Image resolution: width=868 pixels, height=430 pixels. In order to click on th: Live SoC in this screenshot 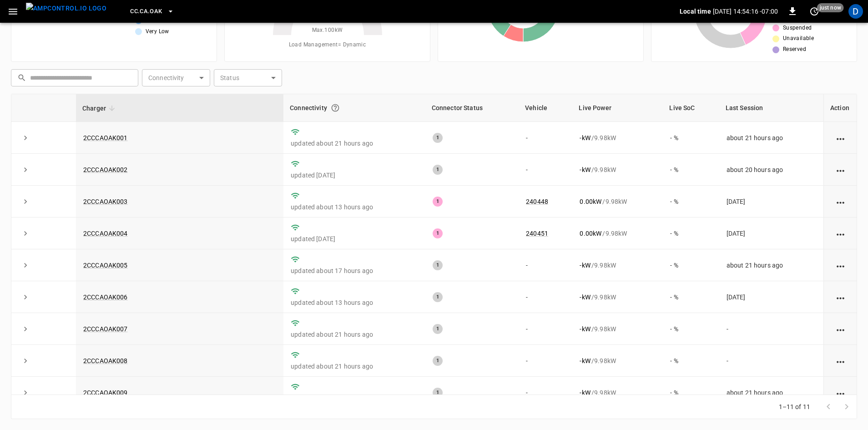, I will do `click(690, 108)`.